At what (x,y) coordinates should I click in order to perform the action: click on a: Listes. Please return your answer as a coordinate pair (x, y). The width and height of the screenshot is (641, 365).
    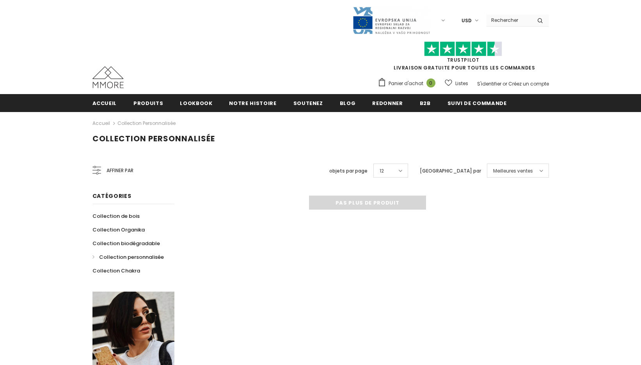
    Looking at the image, I should click on (457, 83).